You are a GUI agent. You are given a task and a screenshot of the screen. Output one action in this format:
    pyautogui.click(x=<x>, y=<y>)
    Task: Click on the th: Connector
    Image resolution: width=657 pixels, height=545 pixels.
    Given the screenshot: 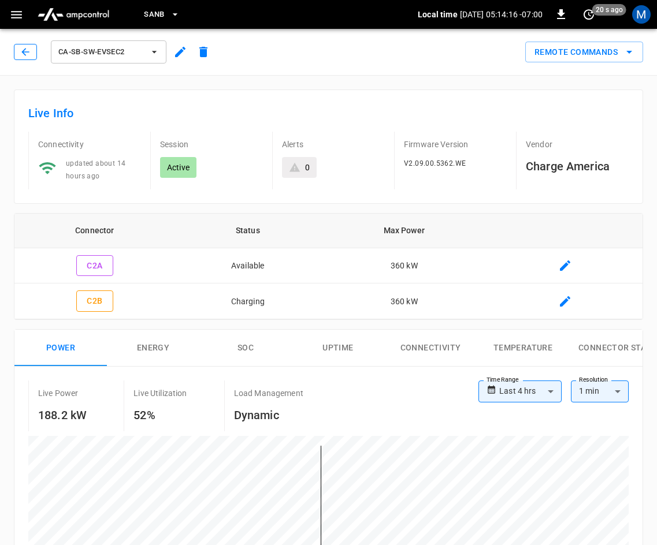 What is the action you would take?
    pyautogui.click(x=95, y=231)
    